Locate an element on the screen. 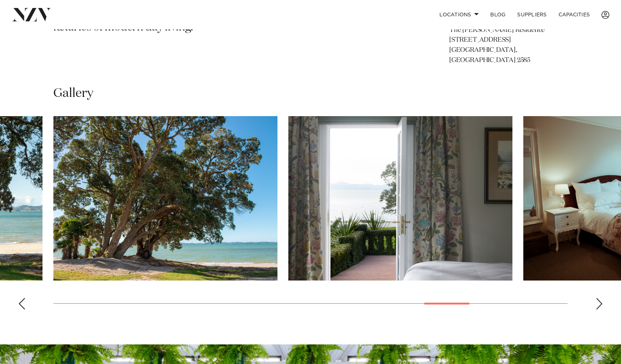 Image resolution: width=621 pixels, height=364 pixels. a: SUPPLIERS is located at coordinates (532, 15).